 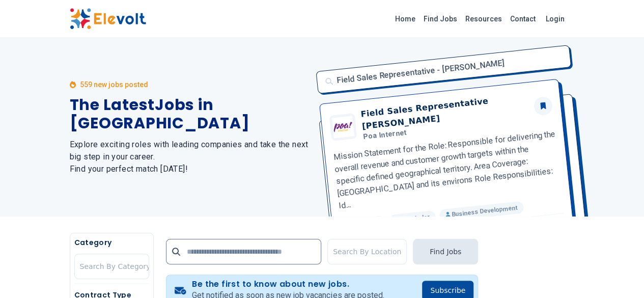 What do you see at coordinates (288, 284) in the screenshot?
I see `h4: Be the first to know about new jobs.` at bounding box center [288, 284].